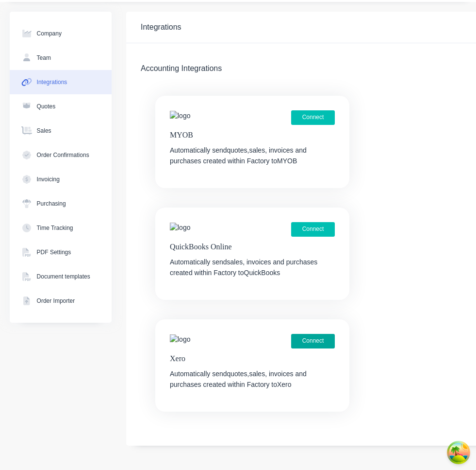 The height and width of the screenshot is (470, 476). What do you see at coordinates (459, 452) in the screenshot?
I see `button: Open Tanstack query devtools` at bounding box center [459, 452].